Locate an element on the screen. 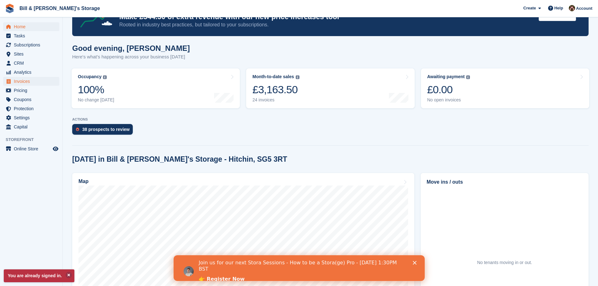 Image resolution: width=598 pixels, height=286 pixels. span: Pricing is located at coordinates (33, 90).